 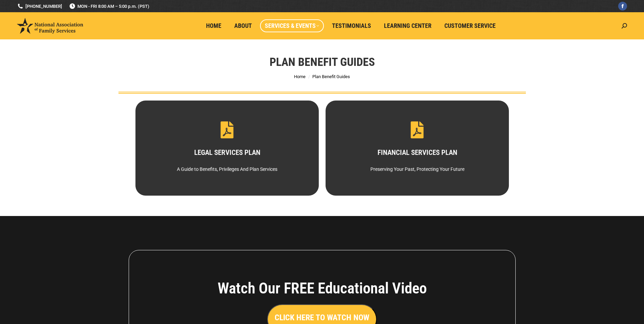 What do you see at coordinates (351, 26) in the screenshot?
I see `span: Testimonials` at bounding box center [351, 26].